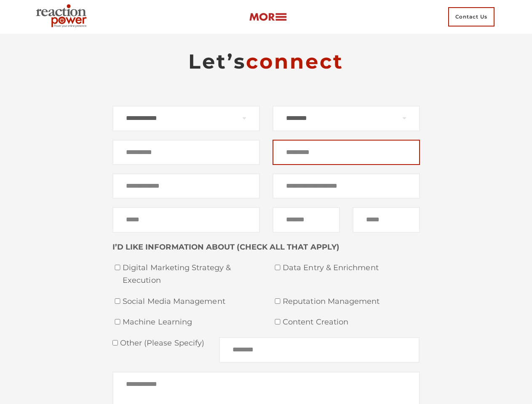 This screenshot has height=404, width=532. What do you see at coordinates (191, 274) in the screenshot?
I see `span: Digital Marketing Strategy & Execution` at bounding box center [191, 274].